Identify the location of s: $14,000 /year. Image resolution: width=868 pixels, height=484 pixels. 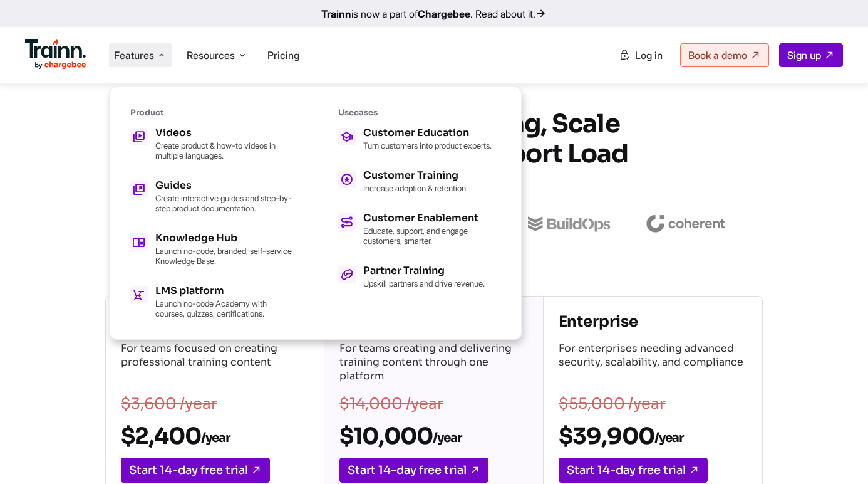
(391, 403).